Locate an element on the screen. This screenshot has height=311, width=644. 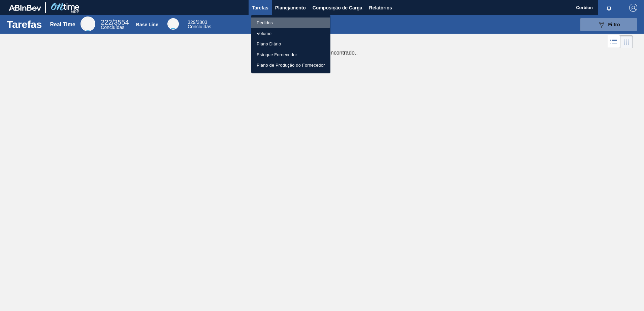
li: Plano Diário is located at coordinates (290, 44).